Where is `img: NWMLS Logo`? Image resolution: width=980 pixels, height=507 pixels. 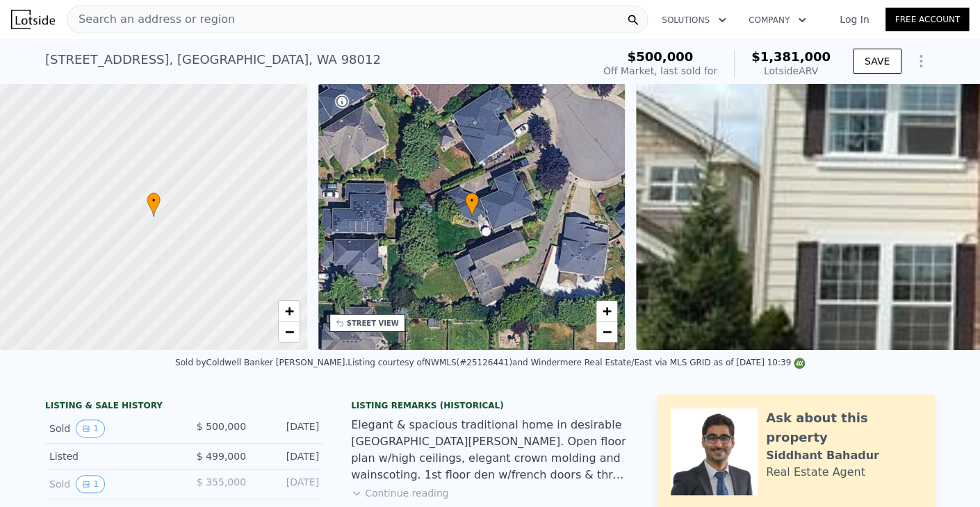 img: NWMLS Logo is located at coordinates (799, 363).